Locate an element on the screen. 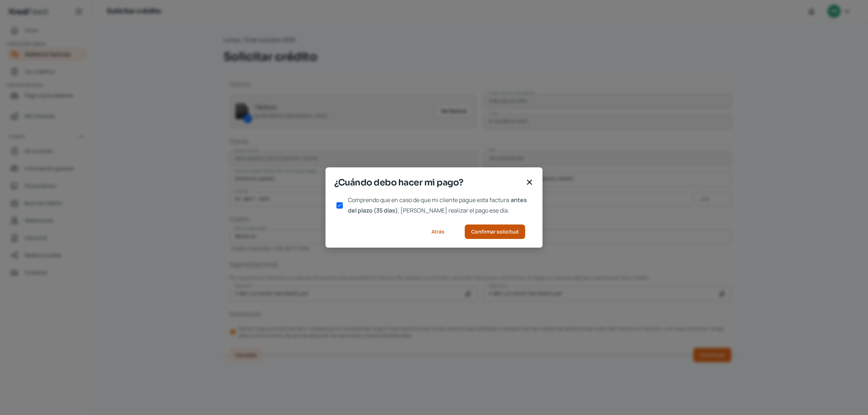 The height and width of the screenshot is (415, 868). span: Comprendo que en caso de que mi cliente pague esta factura is located at coordinates (428, 199).